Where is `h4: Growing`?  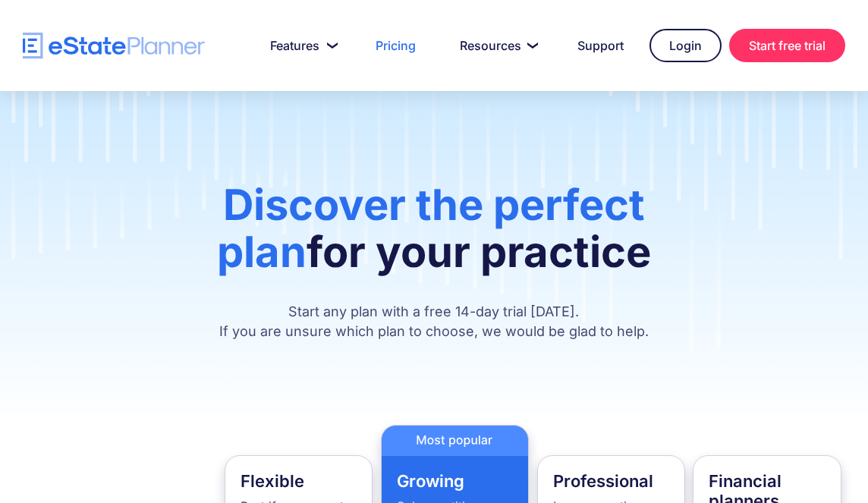
h4: Growing is located at coordinates (455, 481).